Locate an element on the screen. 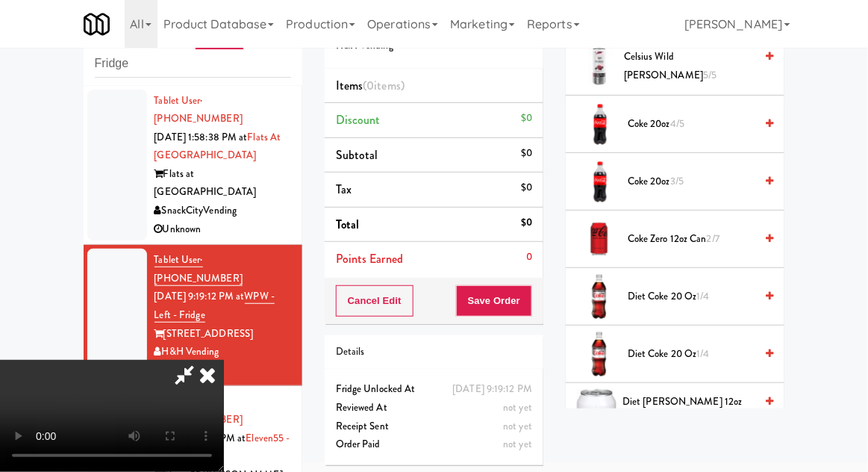  div: SnackCityVending is located at coordinates (223, 211).